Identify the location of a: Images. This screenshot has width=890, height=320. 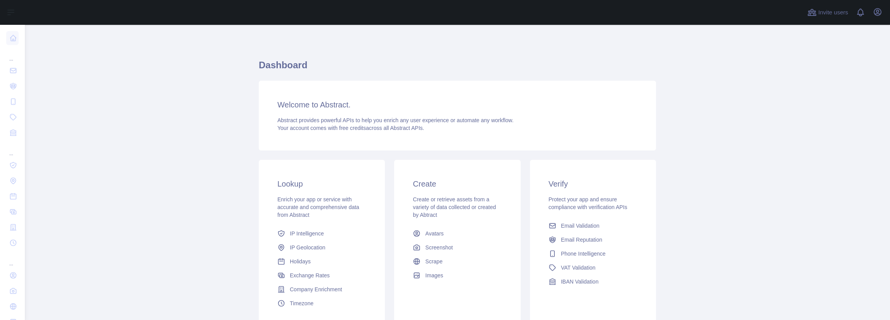
(457, 275).